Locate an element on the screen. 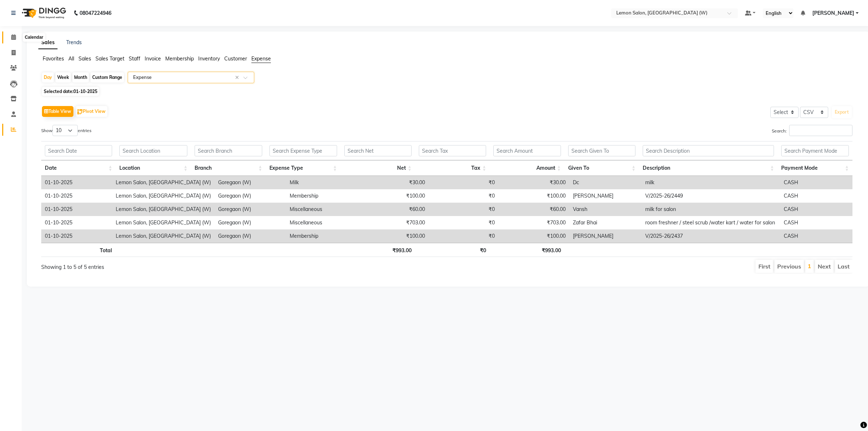 The image size is (868, 431). label: Search: is located at coordinates (812, 131).